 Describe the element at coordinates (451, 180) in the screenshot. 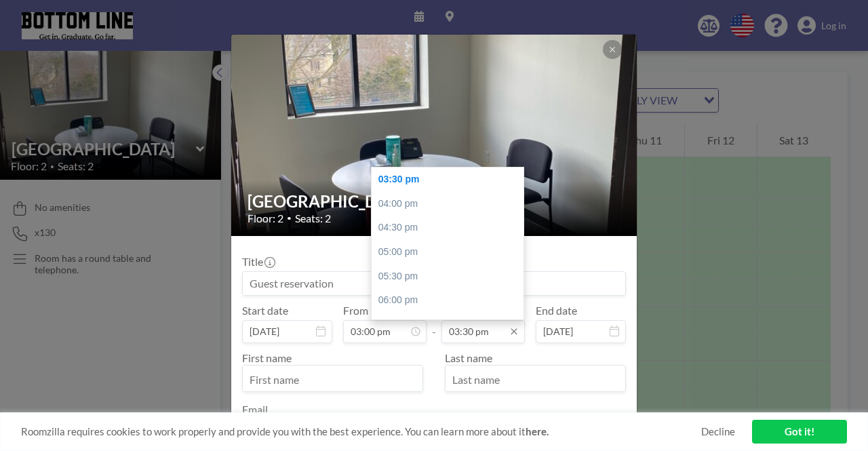

I see `div: 03:30 pm` at that location.